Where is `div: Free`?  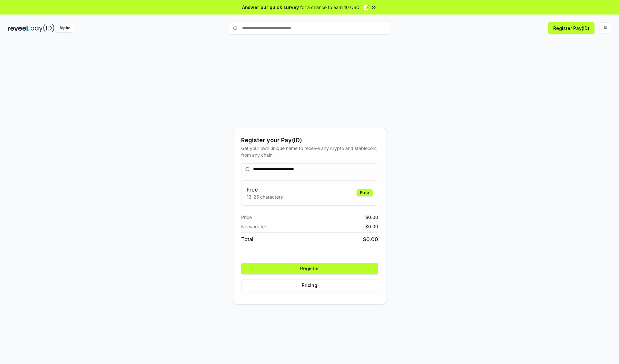 div: Free is located at coordinates (365, 193).